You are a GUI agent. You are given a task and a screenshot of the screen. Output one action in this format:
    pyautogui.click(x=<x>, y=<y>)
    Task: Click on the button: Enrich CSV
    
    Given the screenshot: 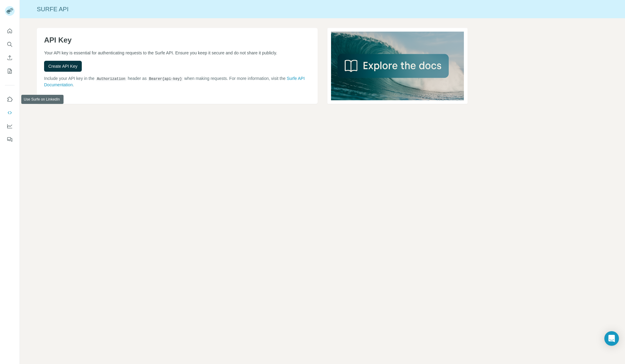 What is the action you would take?
    pyautogui.click(x=10, y=58)
    